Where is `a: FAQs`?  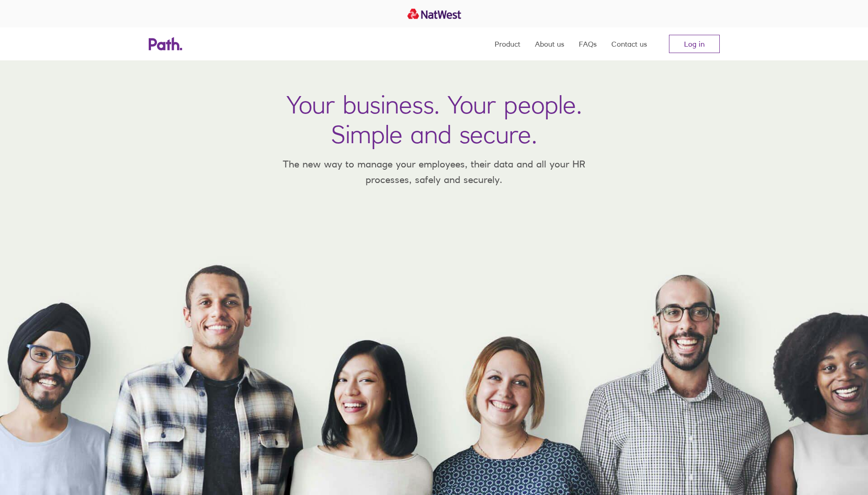 a: FAQs is located at coordinates (587, 44).